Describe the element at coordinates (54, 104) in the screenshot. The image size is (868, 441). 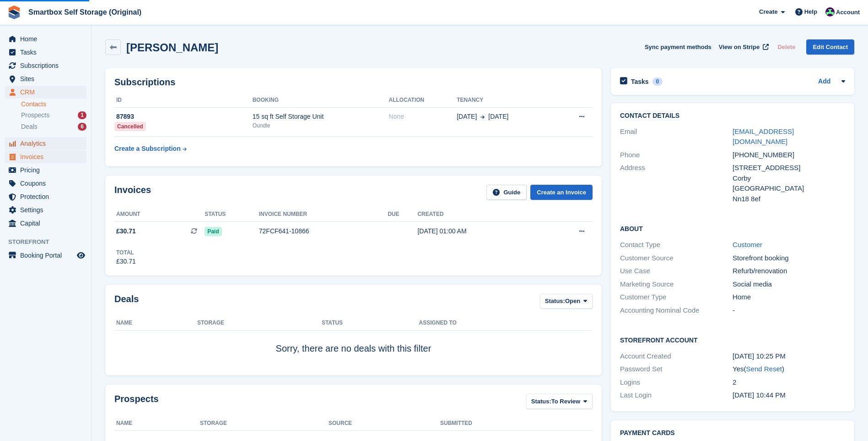
I see `a: Contacts` at that location.